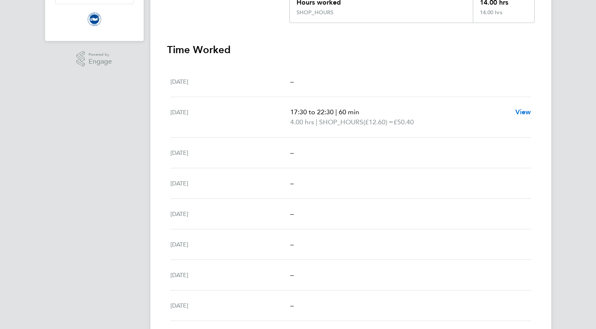  What do you see at coordinates (94, 19) in the screenshot?
I see `img: brightonandhovealbion-logo-retina.png` at bounding box center [94, 19].